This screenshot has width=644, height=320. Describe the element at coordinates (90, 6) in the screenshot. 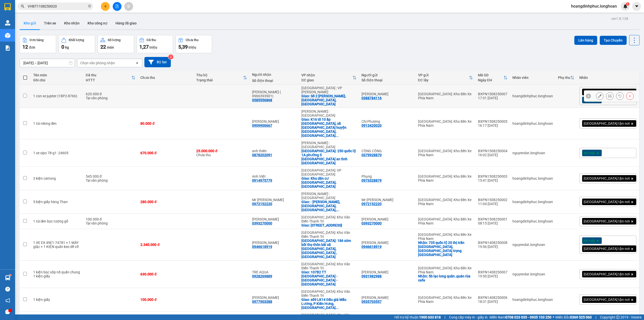

I see `span: close-circle` at that location.